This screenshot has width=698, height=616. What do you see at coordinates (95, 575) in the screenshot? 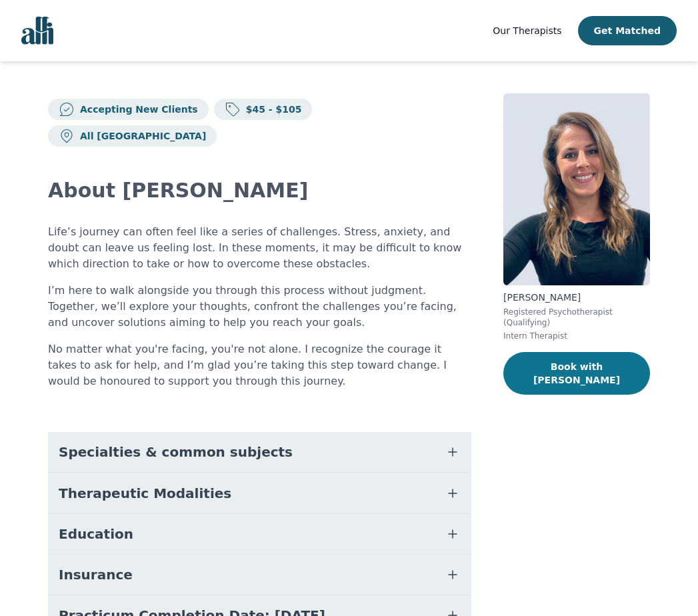
I see `span: Insurance` at bounding box center [95, 575].